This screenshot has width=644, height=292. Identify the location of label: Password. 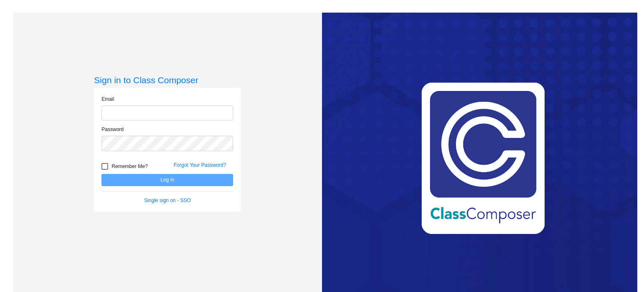
(112, 130).